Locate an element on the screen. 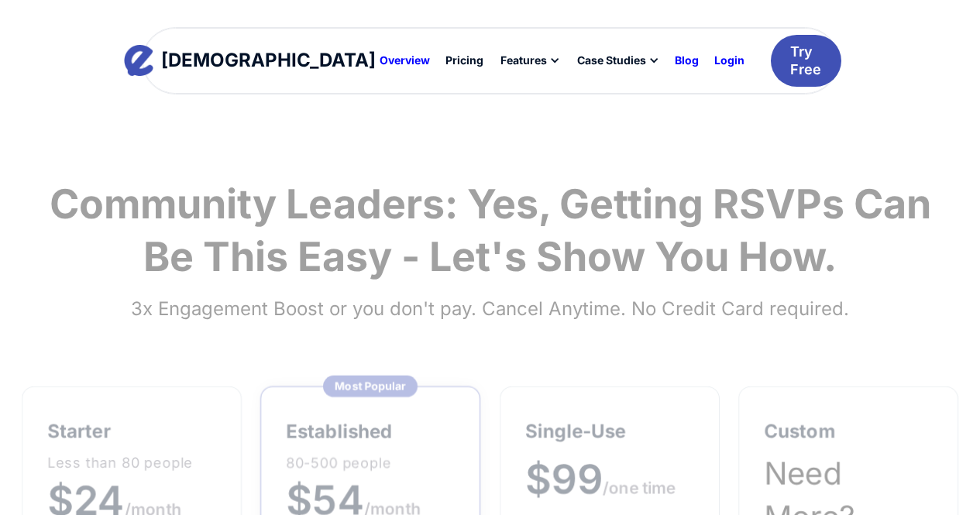  div: Try Free is located at coordinates (806, 60).